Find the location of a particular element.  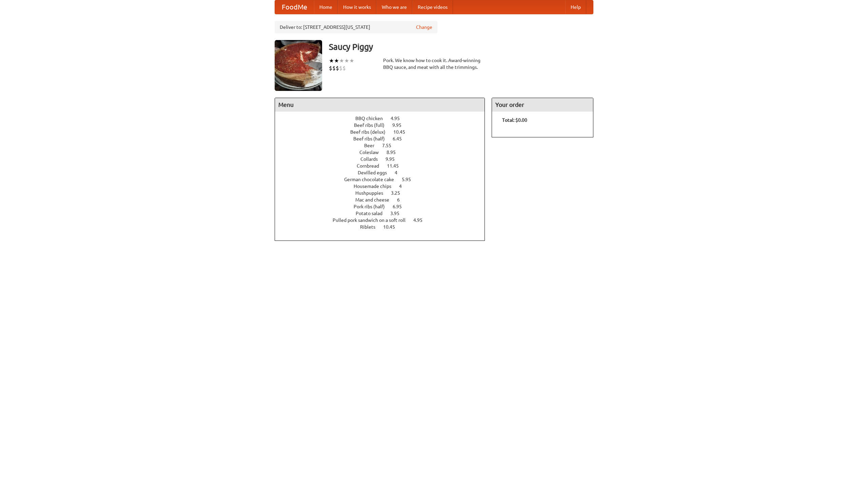

a: Recipe videos is located at coordinates (433, 7).